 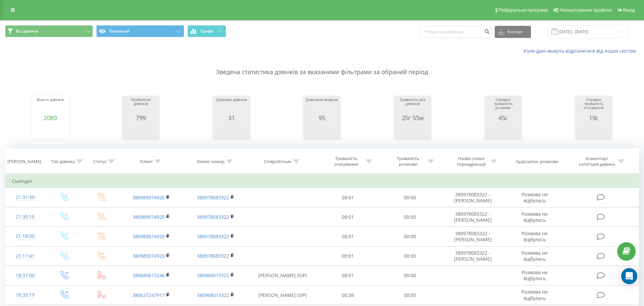 What do you see at coordinates (348, 294) in the screenshot?
I see `td: 00:38` at bounding box center [348, 294].